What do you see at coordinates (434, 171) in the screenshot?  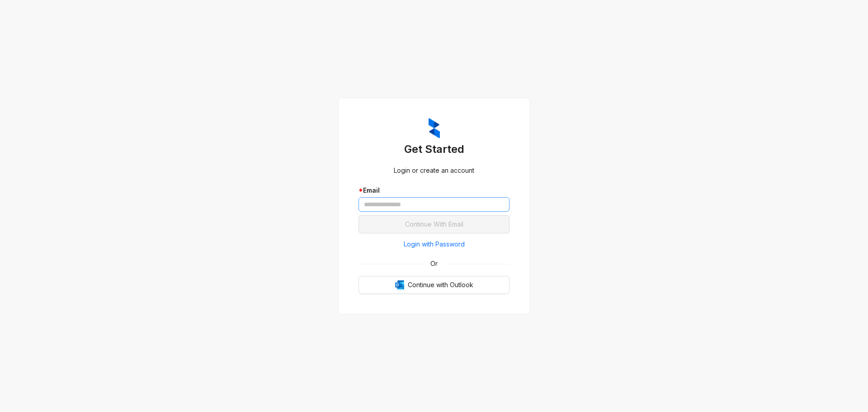 I see `div: Login or create an account` at bounding box center [434, 171].